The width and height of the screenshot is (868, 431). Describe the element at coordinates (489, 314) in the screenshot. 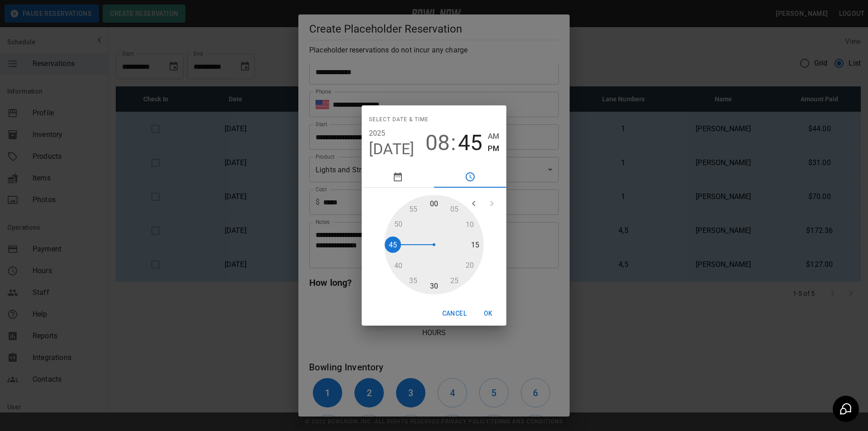

I see `button: OK` at that location.